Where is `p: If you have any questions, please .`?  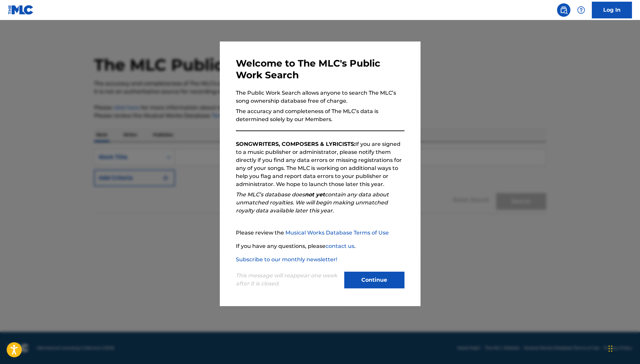 p: If you have any questions, please . is located at coordinates (320, 246).